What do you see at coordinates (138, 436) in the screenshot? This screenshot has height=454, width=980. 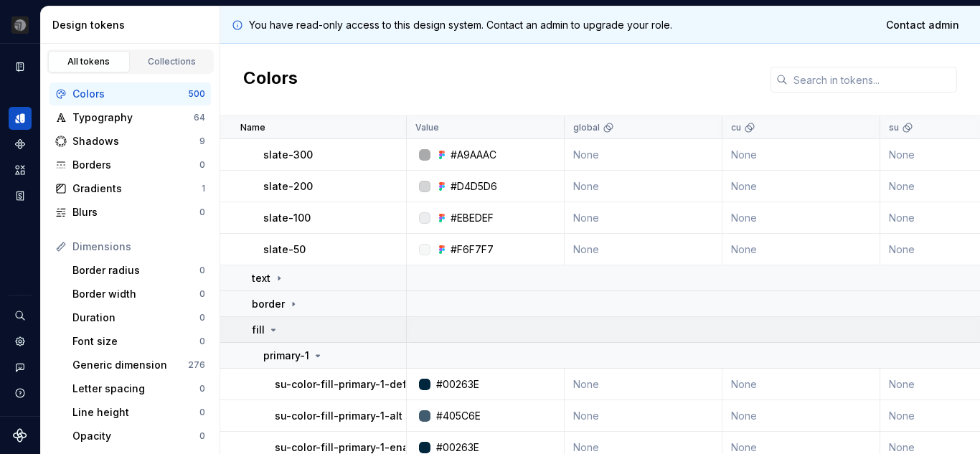 I see `a: Opacity0` at bounding box center [138, 436].